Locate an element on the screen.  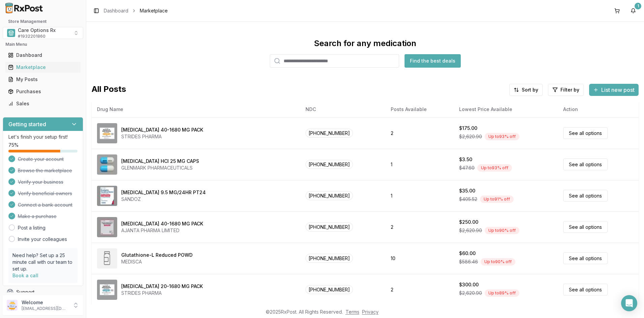
a: Marketplace is located at coordinates (43, 67).